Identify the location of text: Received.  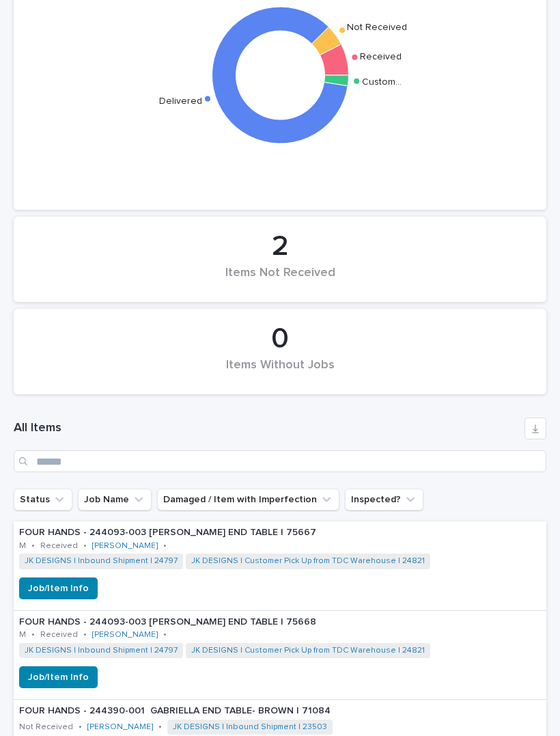
(381, 57).